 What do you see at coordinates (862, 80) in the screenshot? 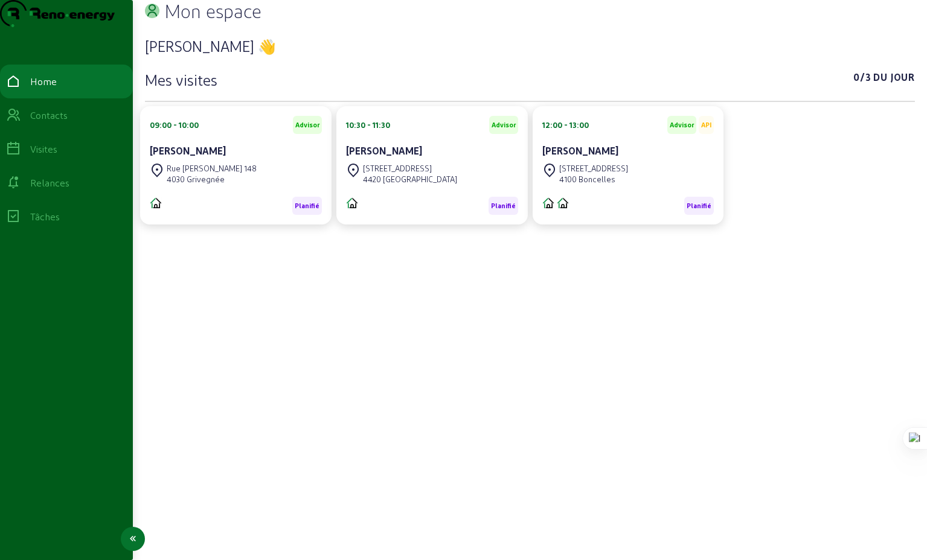
I see `span: 0/3` at bounding box center [862, 80].